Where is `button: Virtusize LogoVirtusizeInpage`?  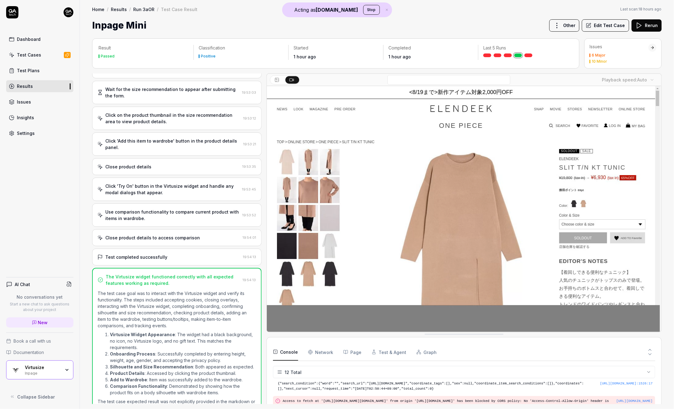 button: Virtusize LogoVirtusizeInpage is located at coordinates (40, 370).